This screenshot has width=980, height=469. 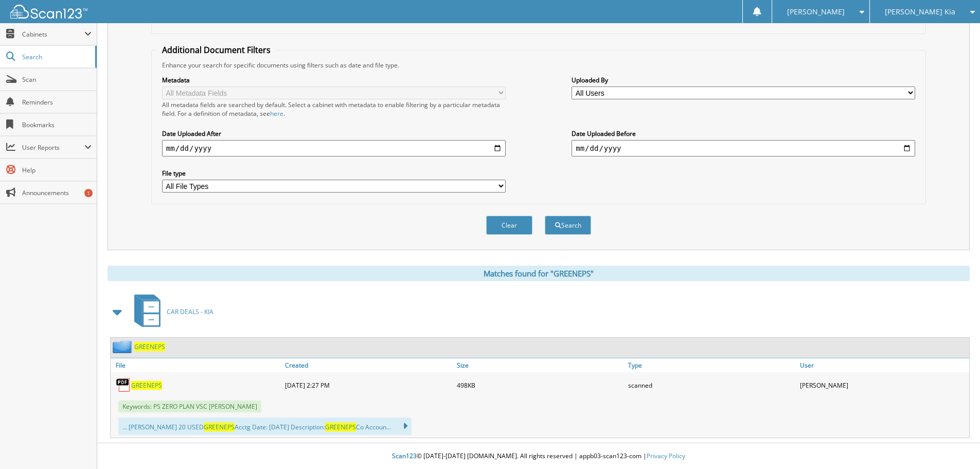 What do you see at coordinates (711, 365) in the screenshot?
I see `a: Type` at bounding box center [711, 365].